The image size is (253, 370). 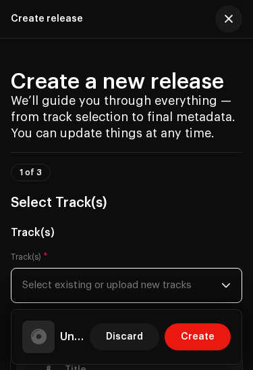 I want to click on span: Discard, so click(x=124, y=337).